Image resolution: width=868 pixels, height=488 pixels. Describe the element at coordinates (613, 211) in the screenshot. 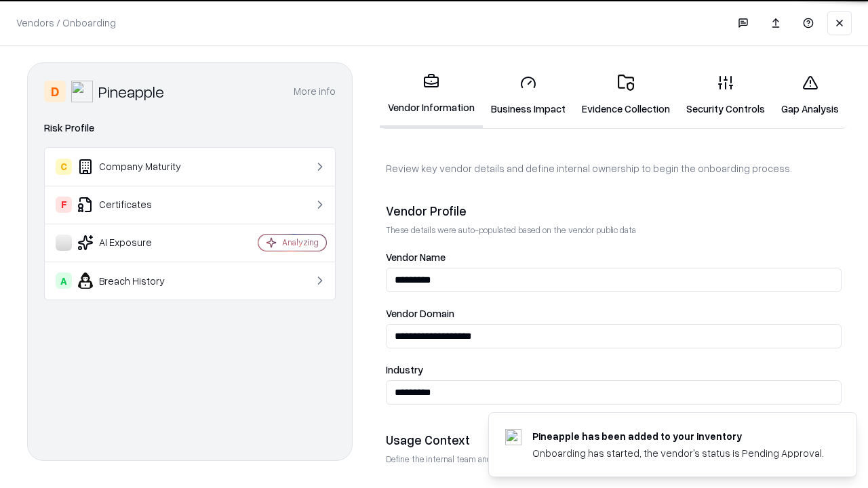

I see `div: Vendor Profile` at that location.